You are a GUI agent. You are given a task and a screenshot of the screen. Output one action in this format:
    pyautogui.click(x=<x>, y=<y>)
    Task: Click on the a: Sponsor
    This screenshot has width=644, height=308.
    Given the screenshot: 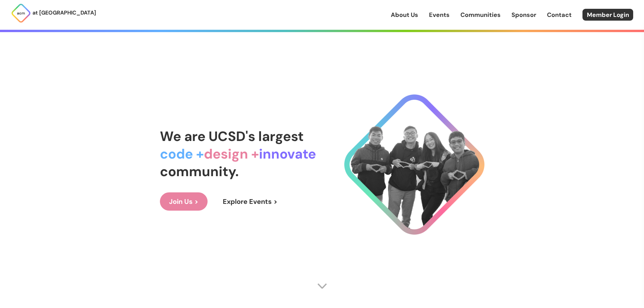 What is the action you would take?
    pyautogui.click(x=524, y=15)
    